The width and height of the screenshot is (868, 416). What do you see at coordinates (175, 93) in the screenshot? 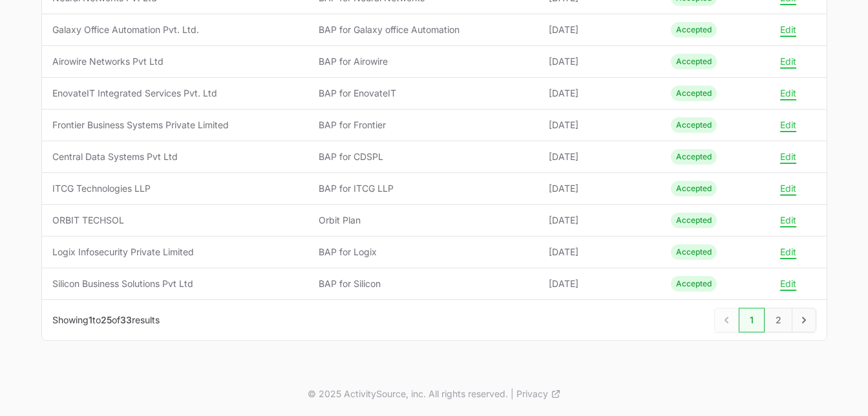
I see `span: EnovateIT Integrated Services Pvt. Ltd` at bounding box center [175, 93].